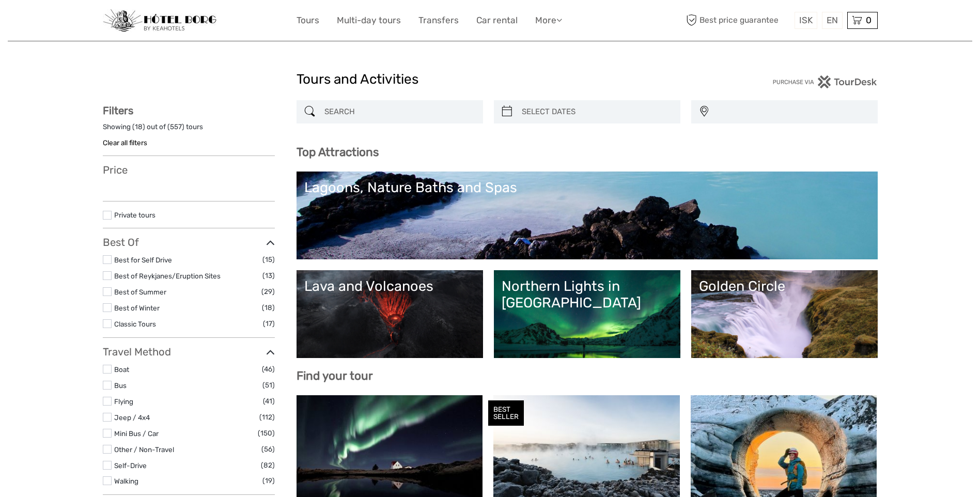  Describe the element at coordinates (369, 20) in the screenshot. I see `a: Multi-day tours` at that location.